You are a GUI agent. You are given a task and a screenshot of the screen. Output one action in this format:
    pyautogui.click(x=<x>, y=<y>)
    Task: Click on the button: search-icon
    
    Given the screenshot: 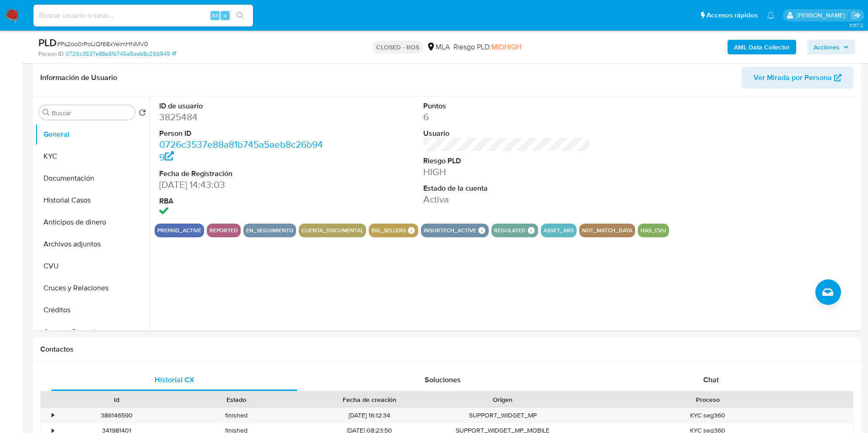 What is the action you would take?
    pyautogui.click(x=240, y=15)
    